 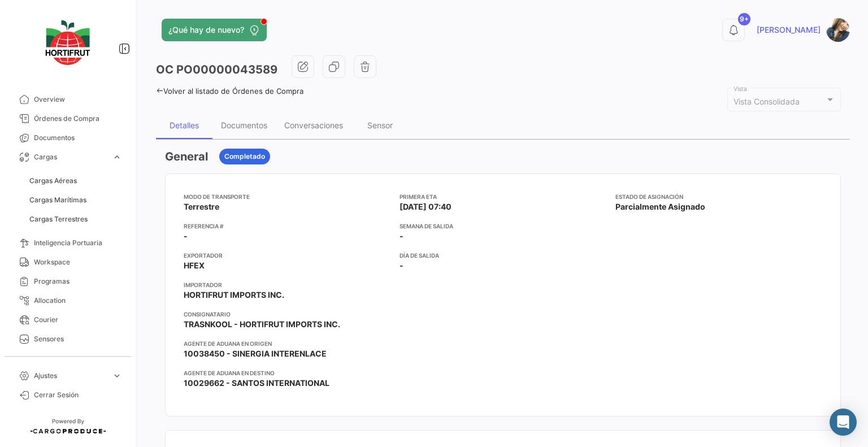 I want to click on a: Programas, so click(x=68, y=281).